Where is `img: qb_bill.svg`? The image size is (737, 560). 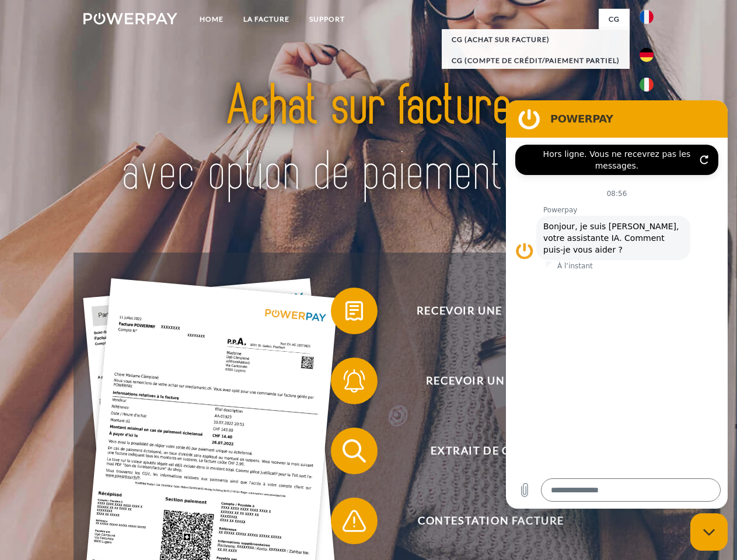
img: qb_bill.svg is located at coordinates (354, 311).